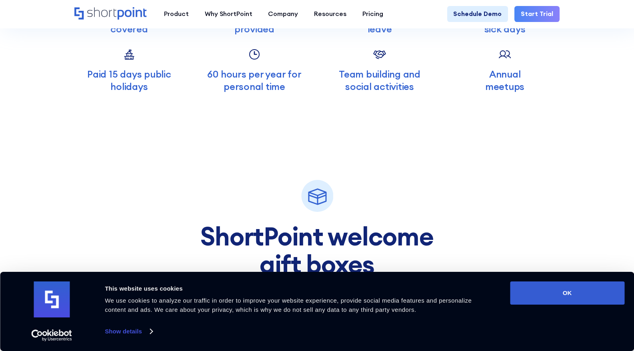 This screenshot has height=351, width=634. Describe the element at coordinates (298, 289) in the screenshot. I see `div: This website uses cookies` at that location.